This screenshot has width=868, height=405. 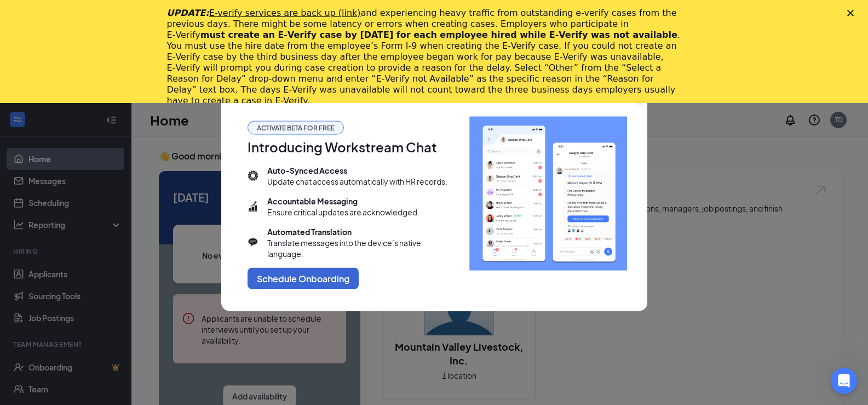 I want to click on div: and experiencing heavy traffic from outstanding e-verify cases from the previous days. There migh..., so click(x=425, y=57).